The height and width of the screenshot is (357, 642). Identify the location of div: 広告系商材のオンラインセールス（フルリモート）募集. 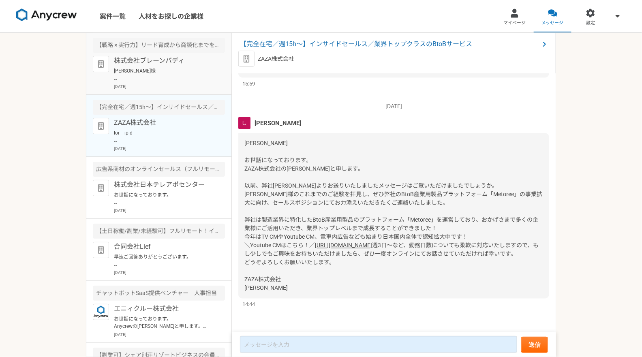
(159, 169).